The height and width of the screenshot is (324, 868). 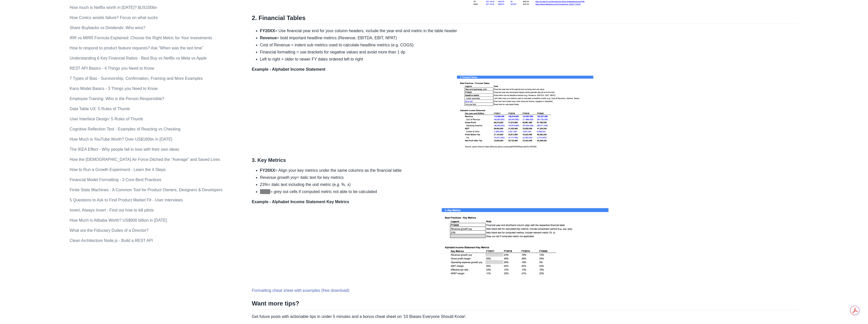 I want to click on a: 7 Types of Bias - Survivorship, Confirmation, Framing and More Examples, so click(x=136, y=78).